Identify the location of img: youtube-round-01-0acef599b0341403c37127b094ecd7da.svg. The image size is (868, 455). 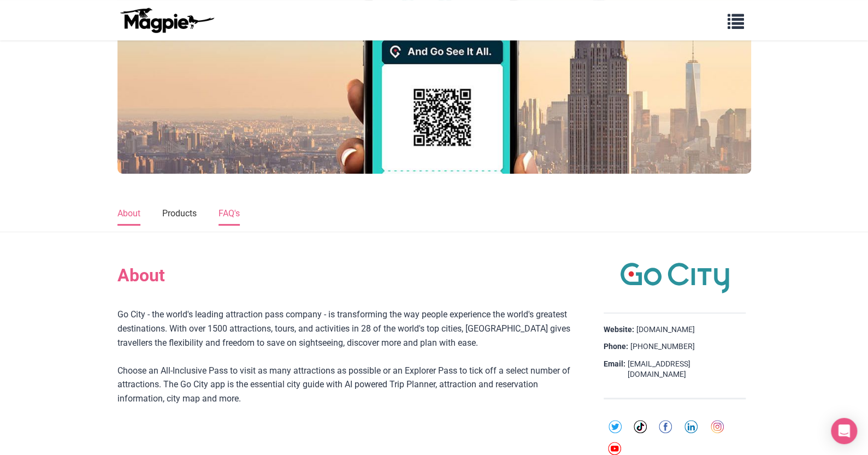
(615, 449).